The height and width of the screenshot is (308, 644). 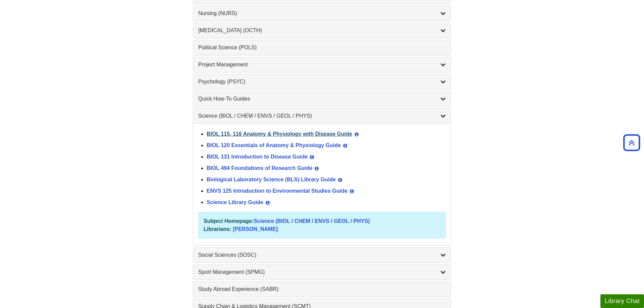 What do you see at coordinates (322, 255) in the screenshot?
I see `a: Social Sciences (SOSC)` at bounding box center [322, 255].